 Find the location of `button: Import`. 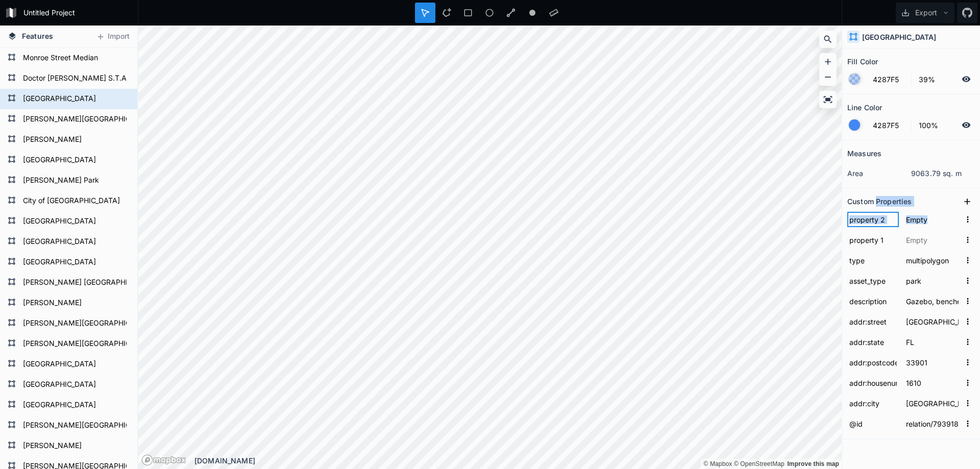

button: Import is located at coordinates (113, 37).